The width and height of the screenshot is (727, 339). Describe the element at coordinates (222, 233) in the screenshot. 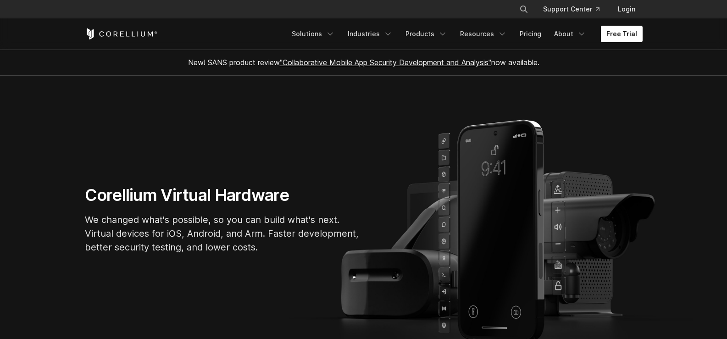

I see `p: We changed what's possible, so you can build what's next. Virtual devices for iOS, Android, and A...` at that location.